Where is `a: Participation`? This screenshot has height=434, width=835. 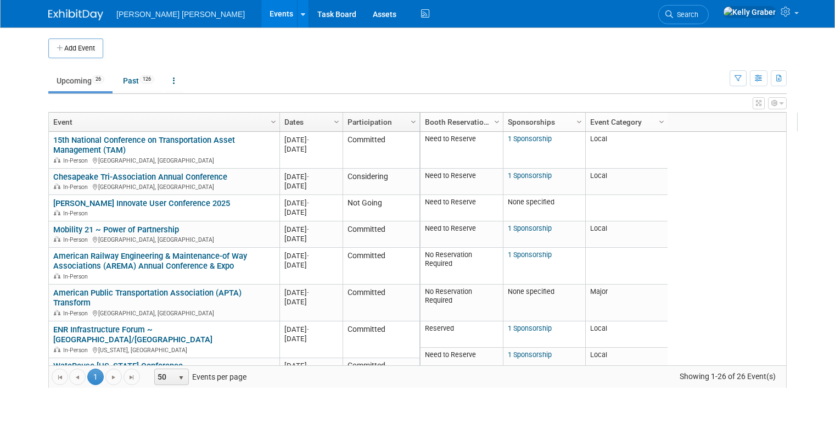 a: Participation is located at coordinates (380, 122).